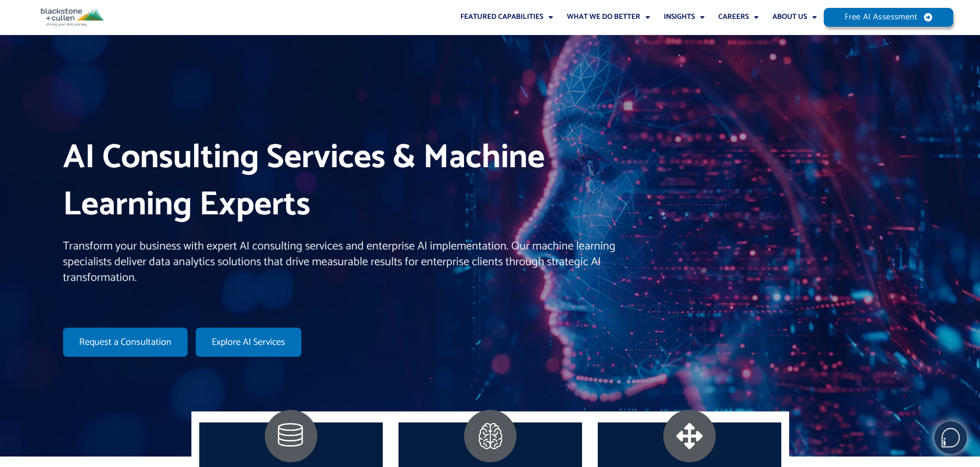 The image size is (980, 467). Describe the element at coordinates (126, 342) in the screenshot. I see `span: Request a Consultation` at that location.